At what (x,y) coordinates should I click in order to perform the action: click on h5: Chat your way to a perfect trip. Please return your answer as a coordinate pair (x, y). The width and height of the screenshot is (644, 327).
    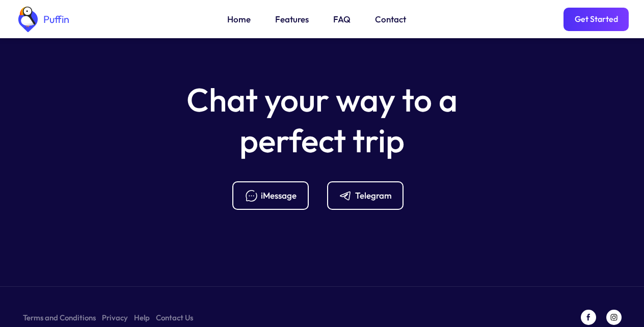
    Looking at the image, I should click on (322, 120).